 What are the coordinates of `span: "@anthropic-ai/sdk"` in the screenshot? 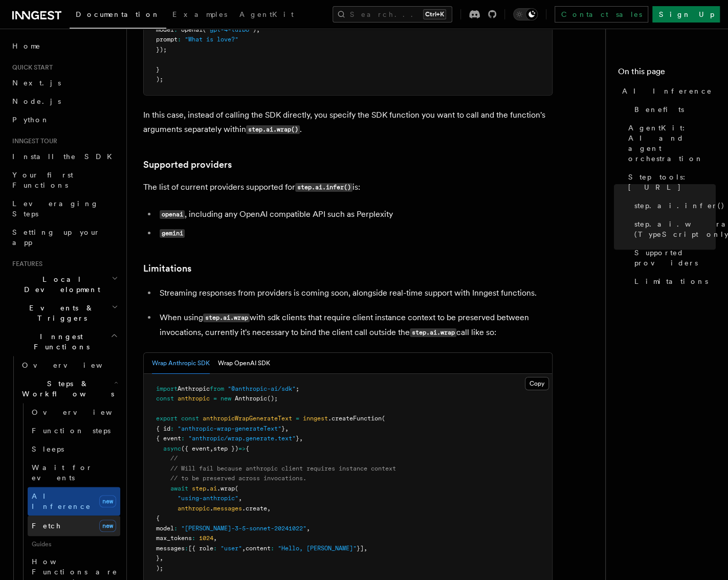 It's located at (261, 389).